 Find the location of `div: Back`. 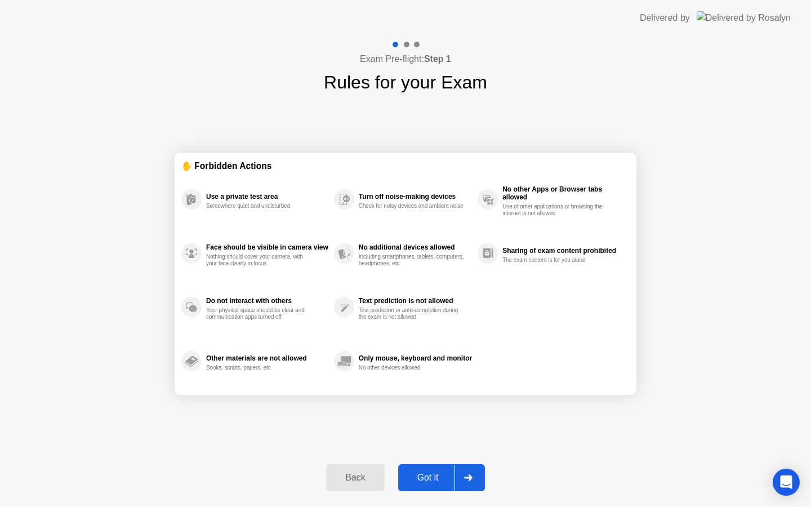

div: Back is located at coordinates (355, 478).